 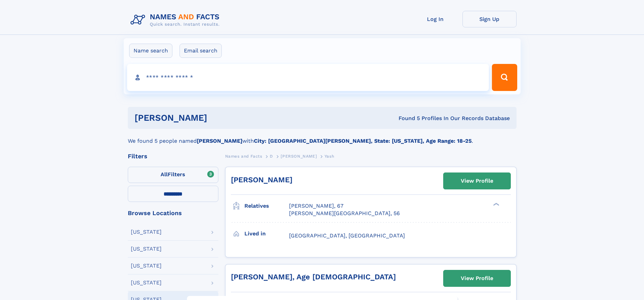 What do you see at coordinates (164, 174) in the screenshot?
I see `span: All` at bounding box center [164, 174].